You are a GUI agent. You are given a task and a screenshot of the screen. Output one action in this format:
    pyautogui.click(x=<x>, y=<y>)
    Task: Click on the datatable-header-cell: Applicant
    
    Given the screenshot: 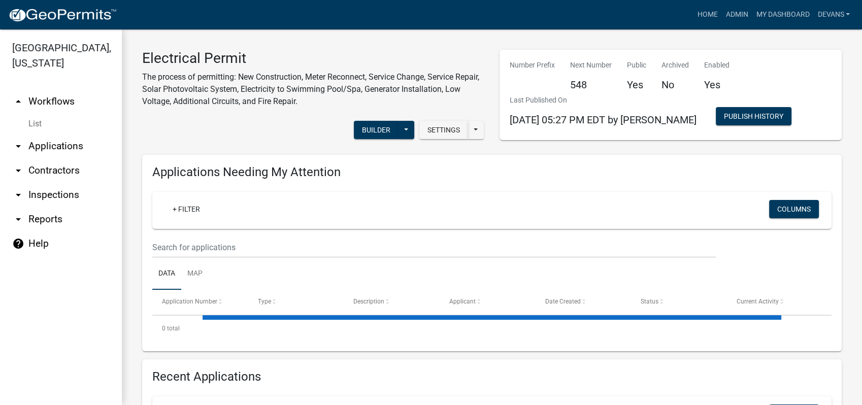 What is the action you would take?
    pyautogui.click(x=487, y=302)
    